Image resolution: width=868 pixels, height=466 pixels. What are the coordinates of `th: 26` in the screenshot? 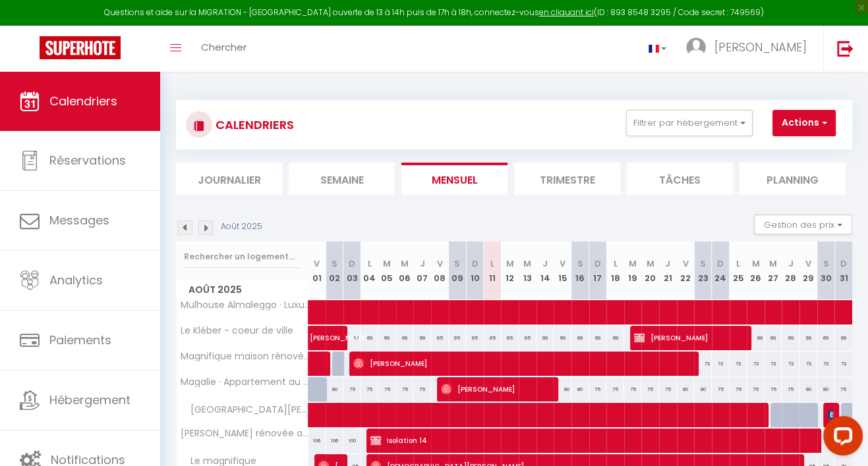 It's located at (755, 271).